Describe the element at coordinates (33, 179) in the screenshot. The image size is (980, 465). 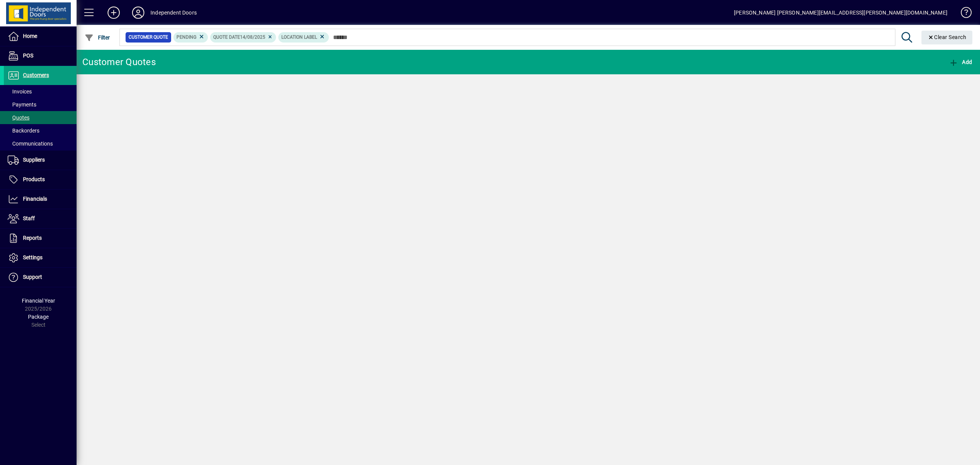
I see `span: Products` at that location.